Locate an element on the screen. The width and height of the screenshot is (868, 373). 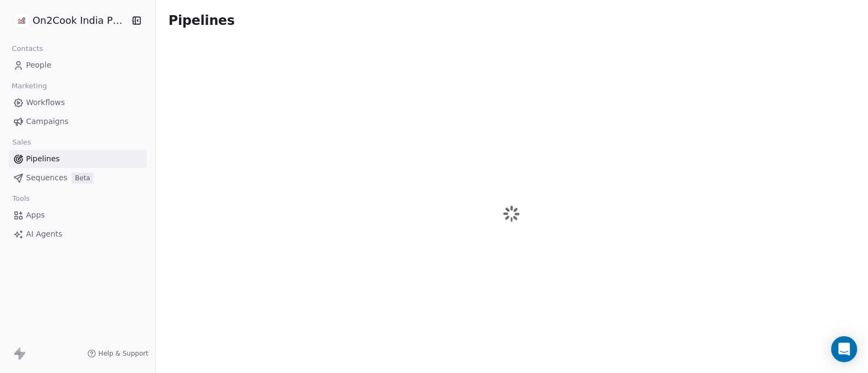
a: Workflows is located at coordinates (78, 102).